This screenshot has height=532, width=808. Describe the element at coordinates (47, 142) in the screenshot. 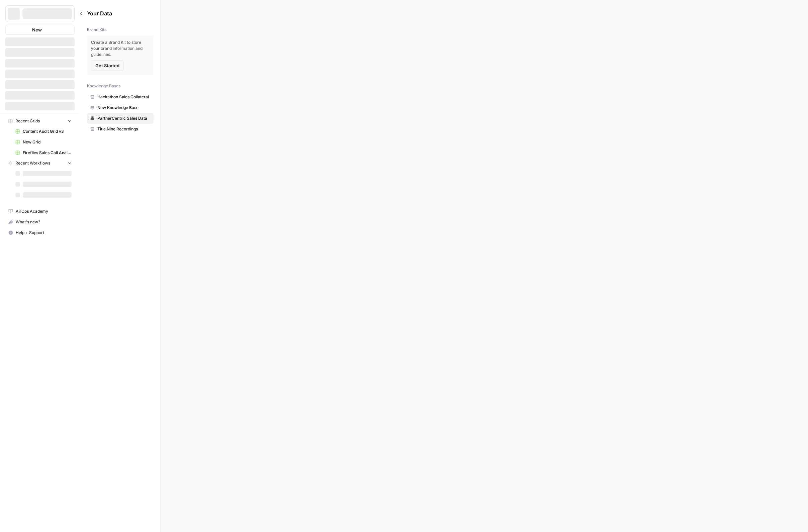

I see `span: New Grid` at that location.